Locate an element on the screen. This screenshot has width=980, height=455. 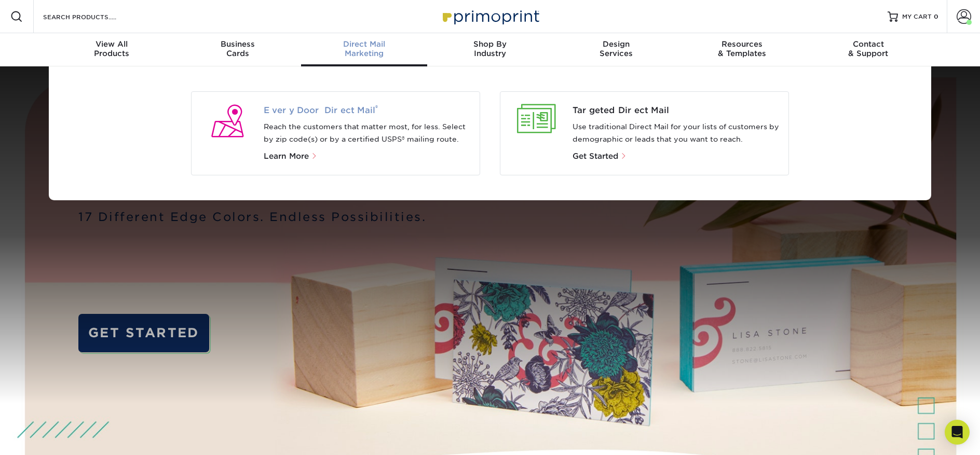
div: Cards is located at coordinates (238, 49).